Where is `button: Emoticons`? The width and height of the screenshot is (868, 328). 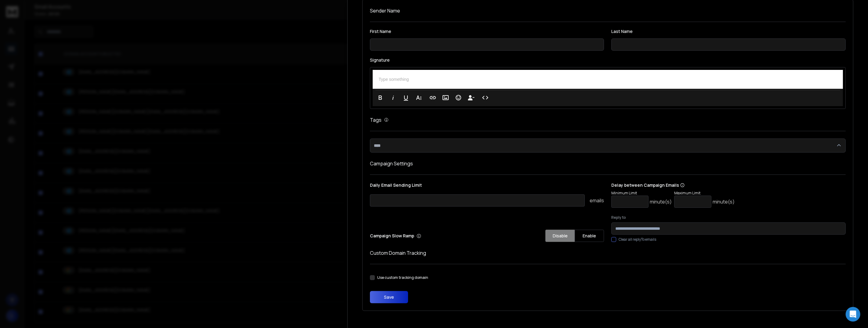 button: Emoticons is located at coordinates (459, 98).